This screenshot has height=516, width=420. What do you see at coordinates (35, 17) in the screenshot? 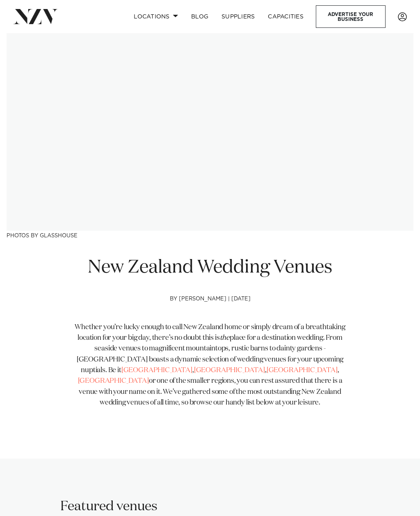
I see `img: nzv-logo.png` at bounding box center [35, 17].